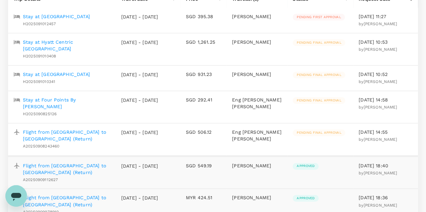  Describe the element at coordinates (41, 146) in the screenshot. I see `span: A20250908243460` at that location.